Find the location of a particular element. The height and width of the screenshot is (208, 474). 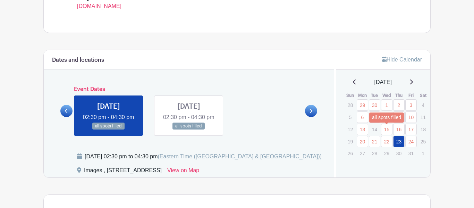

a: 29 is located at coordinates (363, 105).